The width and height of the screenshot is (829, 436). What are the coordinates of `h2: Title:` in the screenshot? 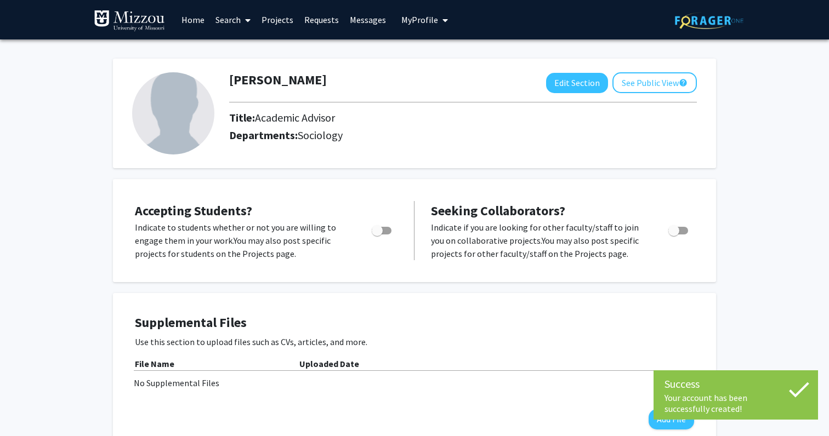 It's located at (282, 118).